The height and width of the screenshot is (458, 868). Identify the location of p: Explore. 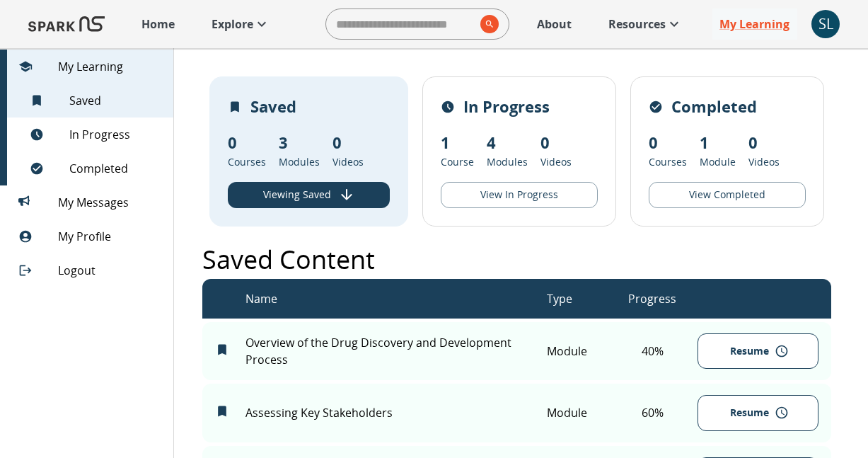
(232, 24).